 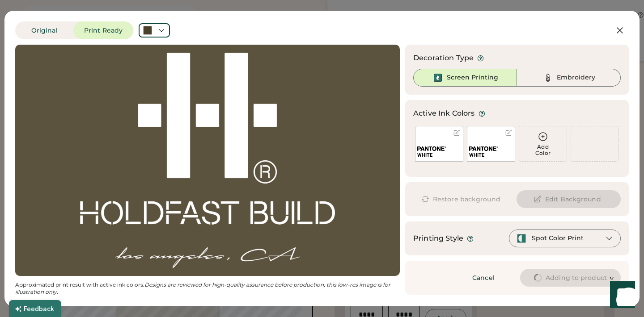 What do you see at coordinates (570, 278) in the screenshot?
I see `button: Adding to product` at bounding box center [570, 278].